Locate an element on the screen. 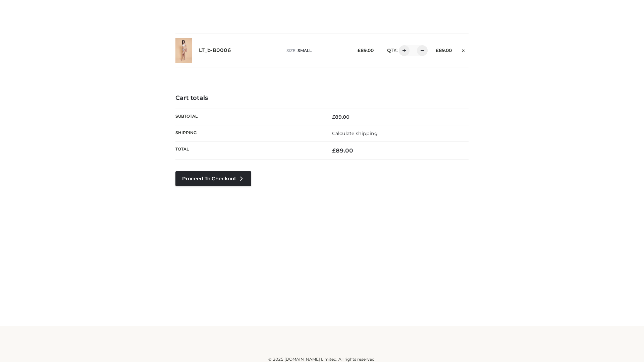 This screenshot has width=644, height=362. h4: Cart totals is located at coordinates (322, 98).